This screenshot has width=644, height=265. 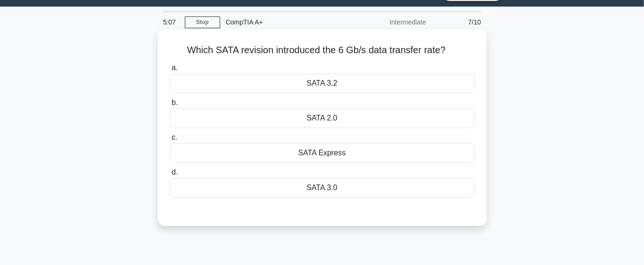 I want to click on span: a., so click(x=175, y=67).